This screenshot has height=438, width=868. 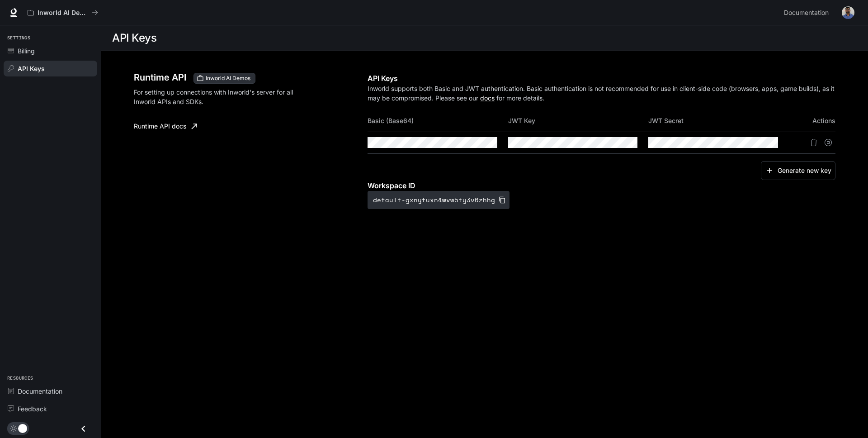 What do you see at coordinates (160, 77) in the screenshot?
I see `h3: Runtime API` at bounding box center [160, 77].